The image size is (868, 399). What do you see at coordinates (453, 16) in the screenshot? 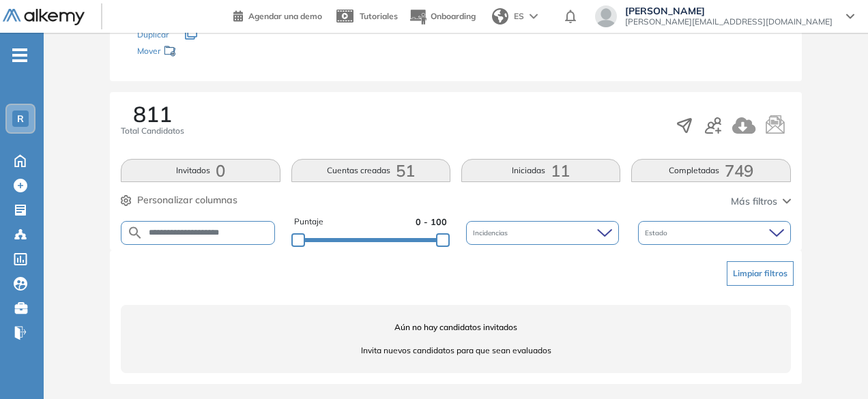
I see `span: Onboarding` at bounding box center [453, 16].